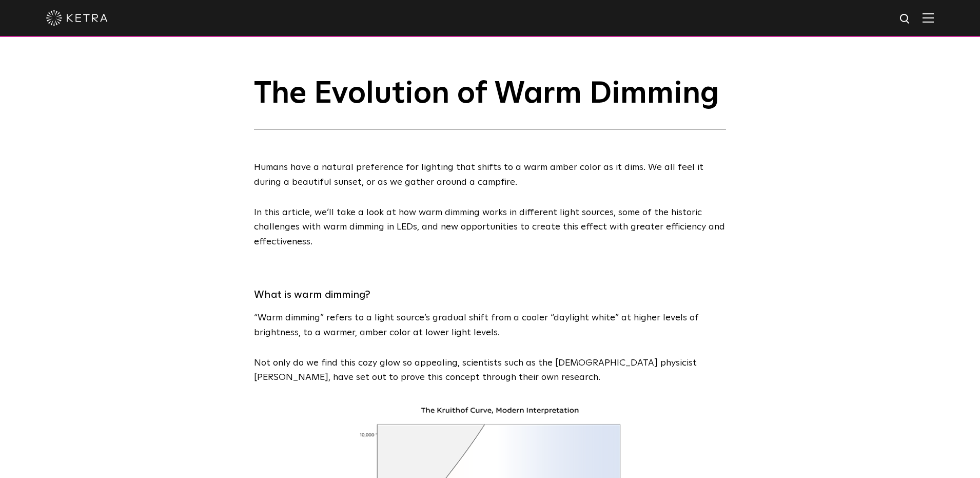  I want to click on h3: What is warm dimming?, so click(490, 294).